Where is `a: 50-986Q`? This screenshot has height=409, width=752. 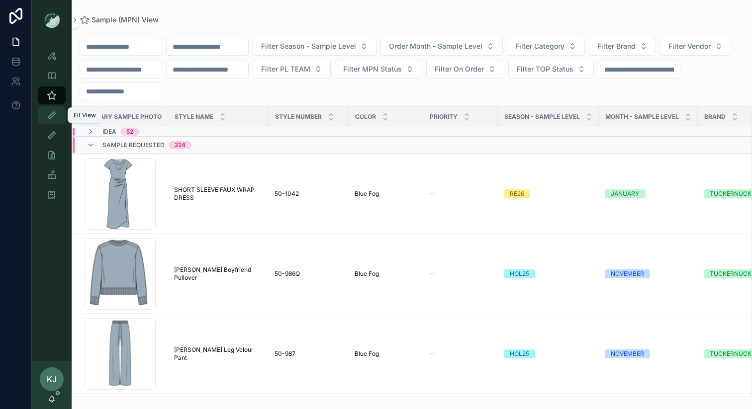 a: 50-986Q is located at coordinates (308, 274).